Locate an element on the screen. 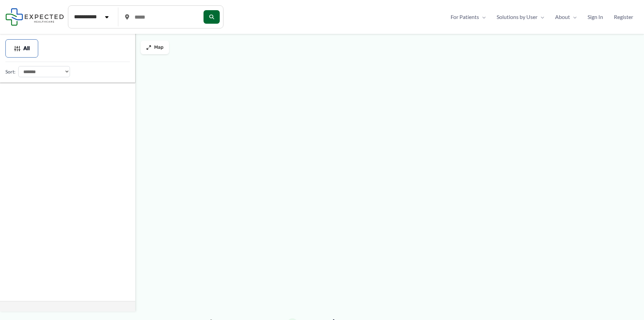 This screenshot has width=644, height=320. a: Sign In is located at coordinates (596, 17).